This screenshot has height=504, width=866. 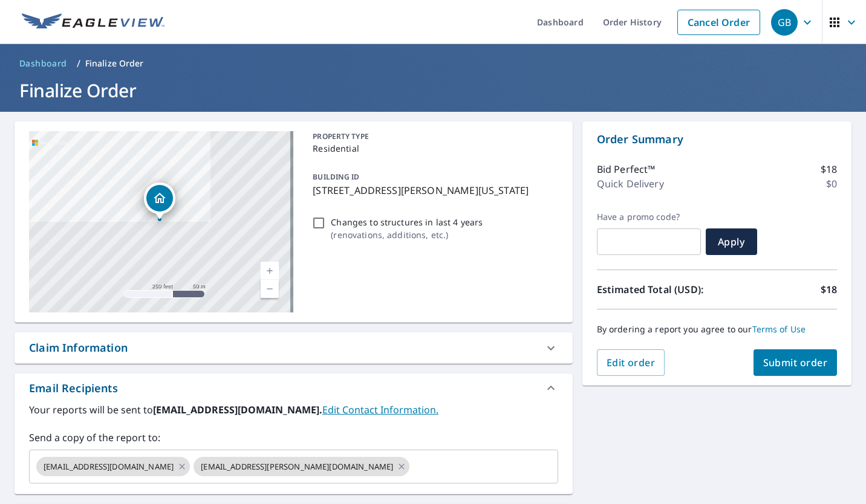 What do you see at coordinates (649, 217) in the screenshot?
I see `label: Have a promo code?` at bounding box center [649, 217].